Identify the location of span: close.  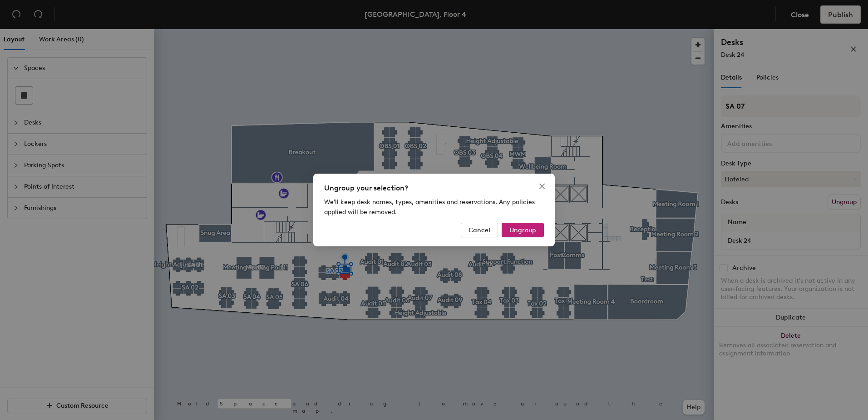
(542, 186).